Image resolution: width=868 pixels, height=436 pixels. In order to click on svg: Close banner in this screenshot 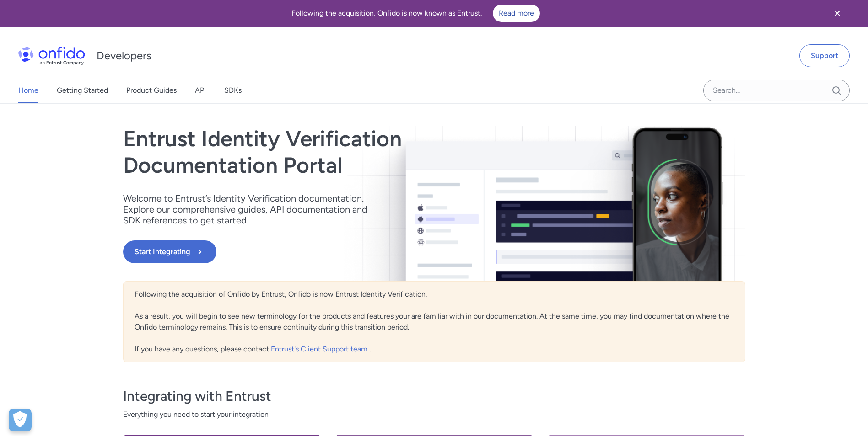, I will do `click(837, 13)`.